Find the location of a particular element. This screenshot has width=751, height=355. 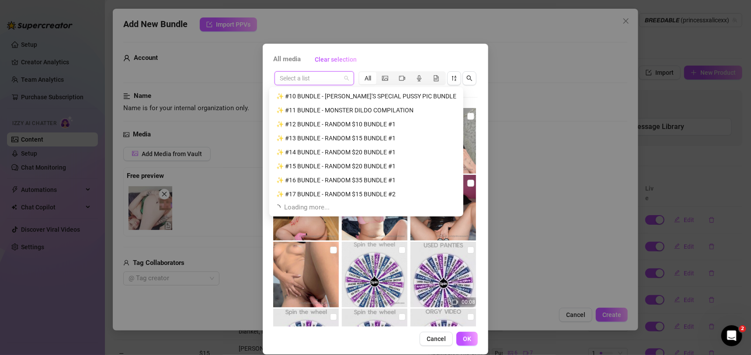

span: 2 is located at coordinates (742, 329).